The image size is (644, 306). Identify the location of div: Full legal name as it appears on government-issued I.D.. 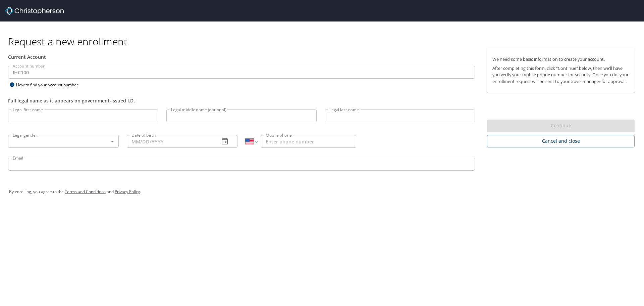
(242, 101).